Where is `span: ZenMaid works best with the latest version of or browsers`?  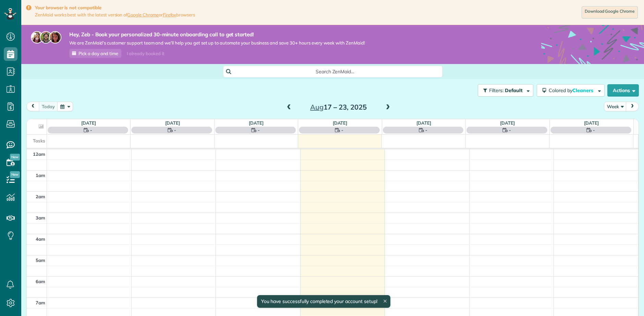
span: ZenMaid works best with the latest version of or browsers is located at coordinates (115, 15).